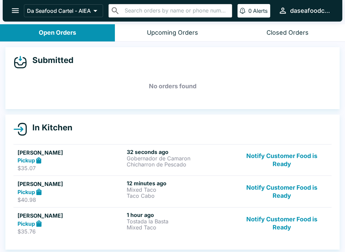 This screenshot has height=252, width=345. Describe the element at coordinates (173, 86) in the screenshot. I see `h5: No orders found` at that location.